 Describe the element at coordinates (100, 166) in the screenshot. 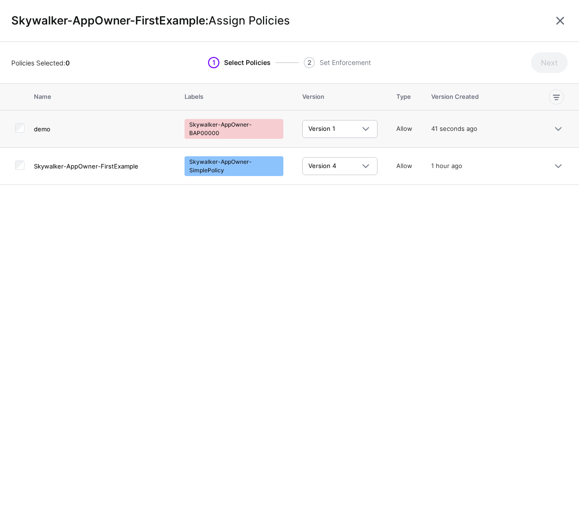

I see `h4: Skywalker-AppOwner-FirstExample` at that location.